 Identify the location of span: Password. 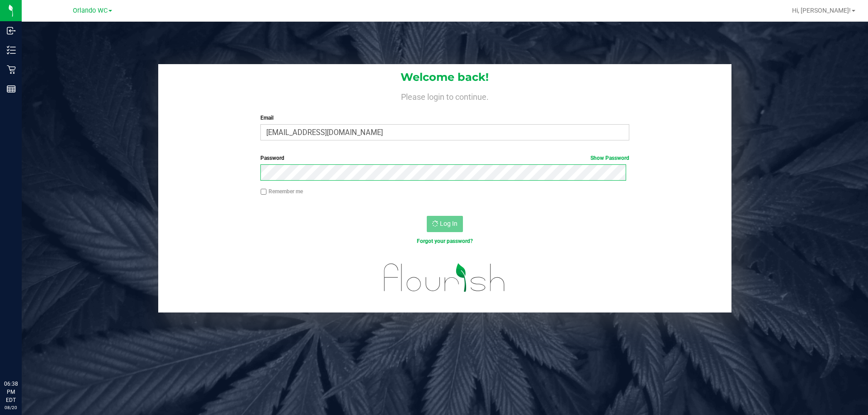
(272, 158).